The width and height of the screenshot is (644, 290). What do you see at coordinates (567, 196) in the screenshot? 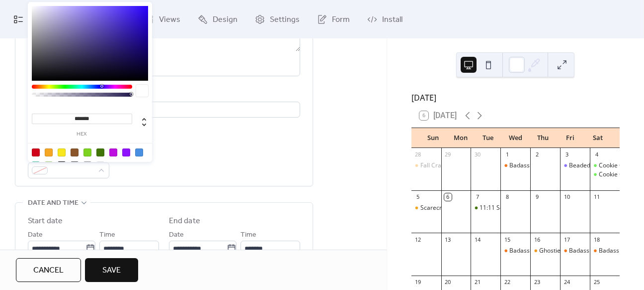
I see `div: 10` at bounding box center [567, 196].